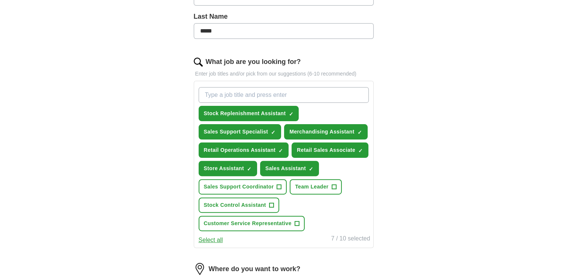  I want to click on button: Team Leader, so click(315, 187).